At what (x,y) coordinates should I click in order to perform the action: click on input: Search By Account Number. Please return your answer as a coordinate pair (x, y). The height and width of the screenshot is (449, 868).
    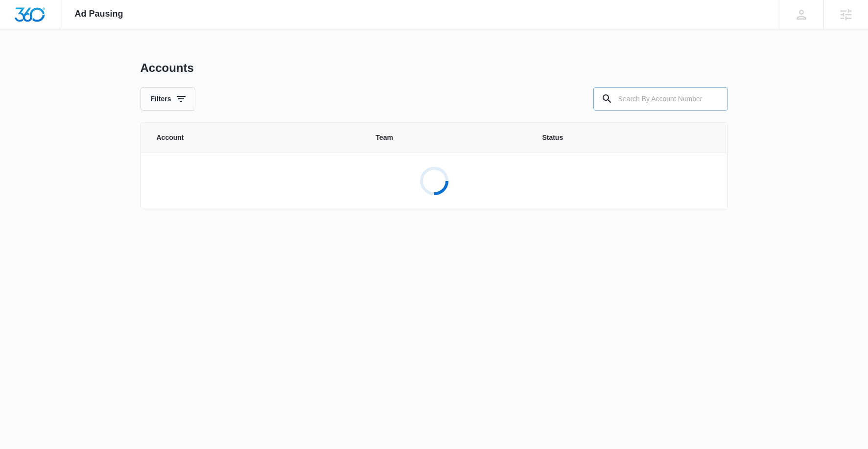
    Looking at the image, I should click on (660, 99).